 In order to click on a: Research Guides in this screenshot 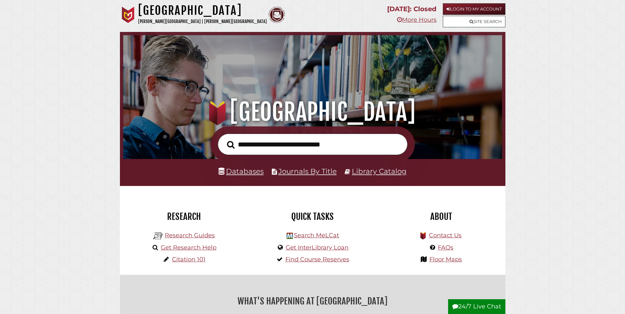, I will do `click(190, 236)`.